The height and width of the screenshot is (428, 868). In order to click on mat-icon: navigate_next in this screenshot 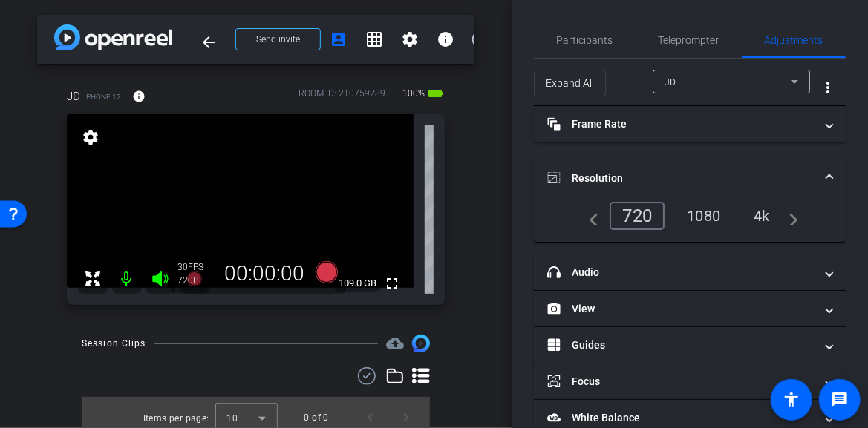, I will do `click(790, 216)`.